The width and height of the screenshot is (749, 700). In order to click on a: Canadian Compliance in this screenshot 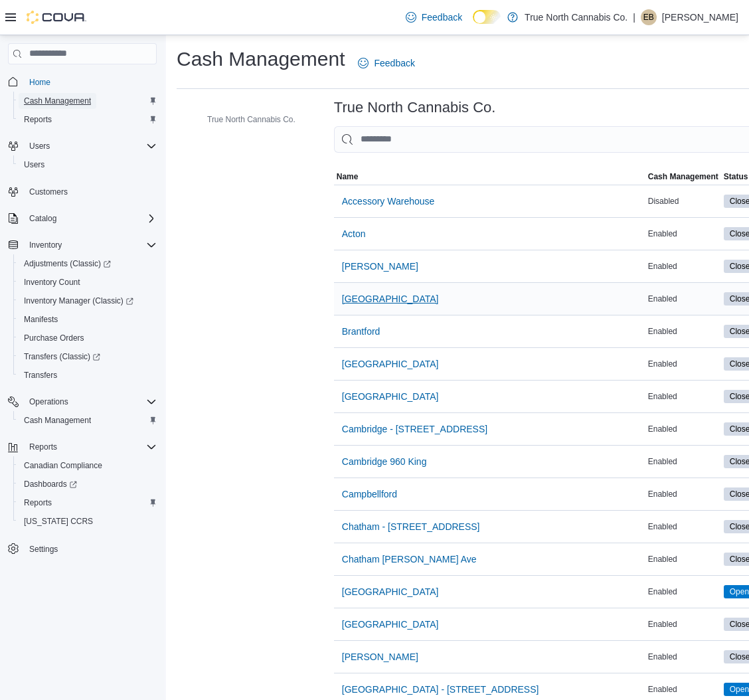, I will do `click(63, 466)`.